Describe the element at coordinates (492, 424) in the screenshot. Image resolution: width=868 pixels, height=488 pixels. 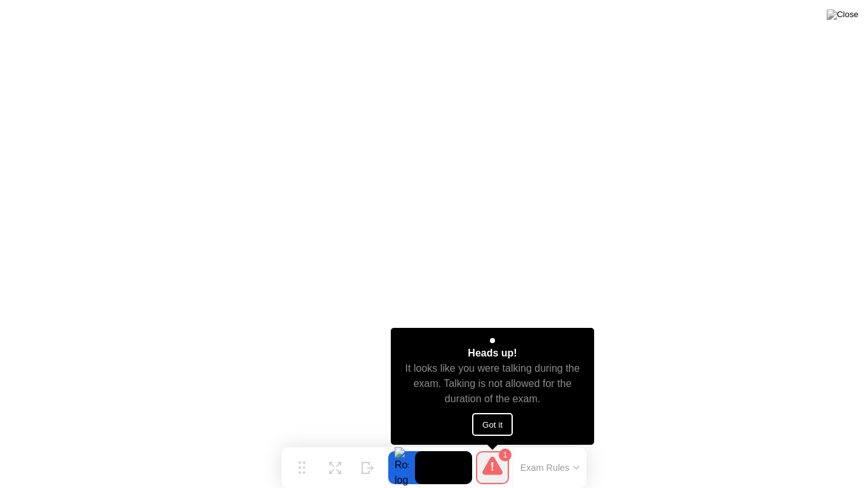
I see `button: Got it` at that location.